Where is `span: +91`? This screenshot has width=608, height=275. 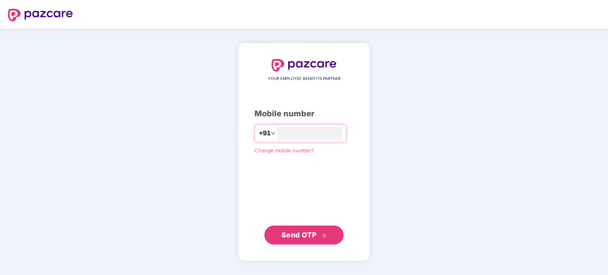
span: +91 is located at coordinates (265, 133).